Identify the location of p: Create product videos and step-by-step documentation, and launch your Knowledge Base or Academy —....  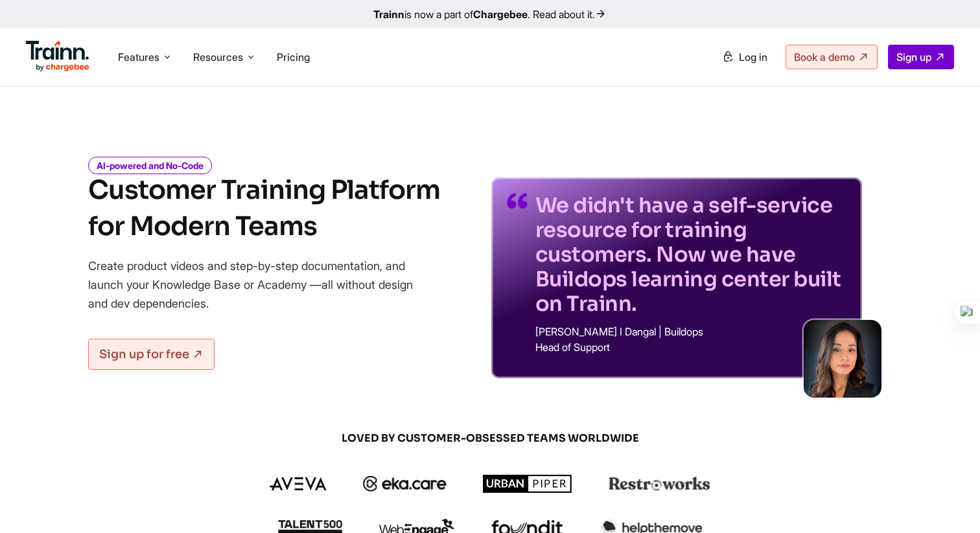
(260, 285).